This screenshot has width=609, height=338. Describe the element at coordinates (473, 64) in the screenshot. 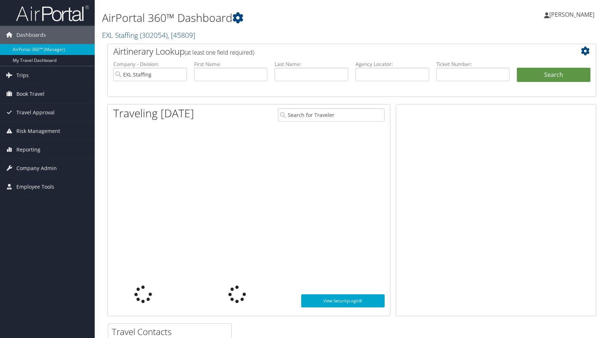

I see `label: Ticket Number:` at that location.